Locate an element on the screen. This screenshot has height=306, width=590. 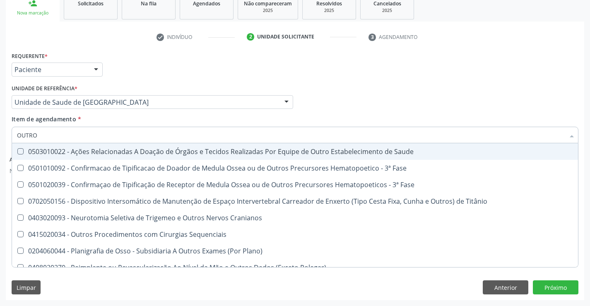
label: Requerente is located at coordinates (29, 56).